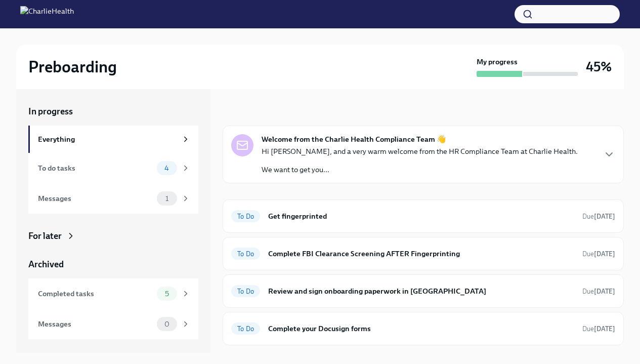 This screenshot has height=364, width=640. I want to click on a: Messages0, so click(114, 324).